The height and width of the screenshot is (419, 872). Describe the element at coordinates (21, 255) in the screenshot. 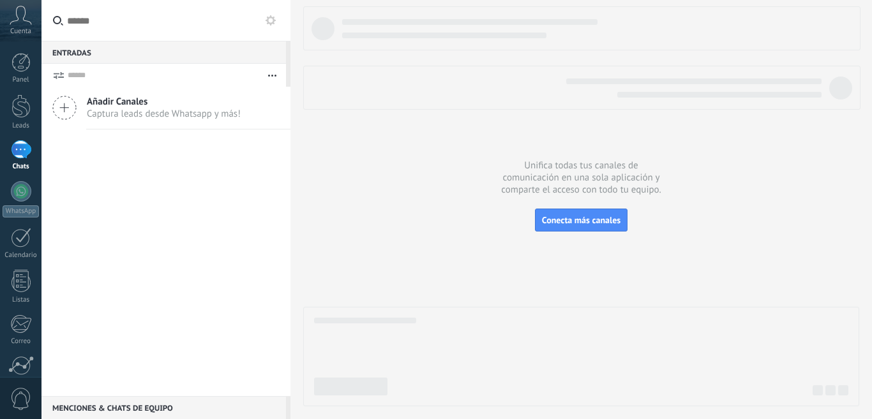

I see `div: Calendario` at that location.